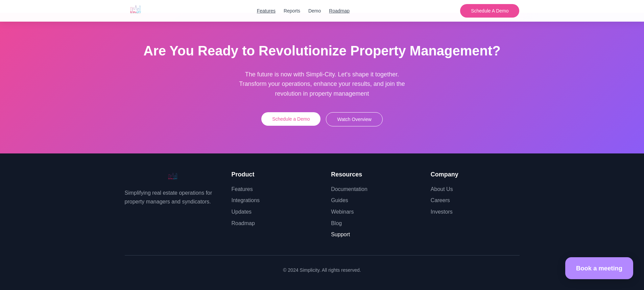  I want to click on a: Support, so click(340, 234).